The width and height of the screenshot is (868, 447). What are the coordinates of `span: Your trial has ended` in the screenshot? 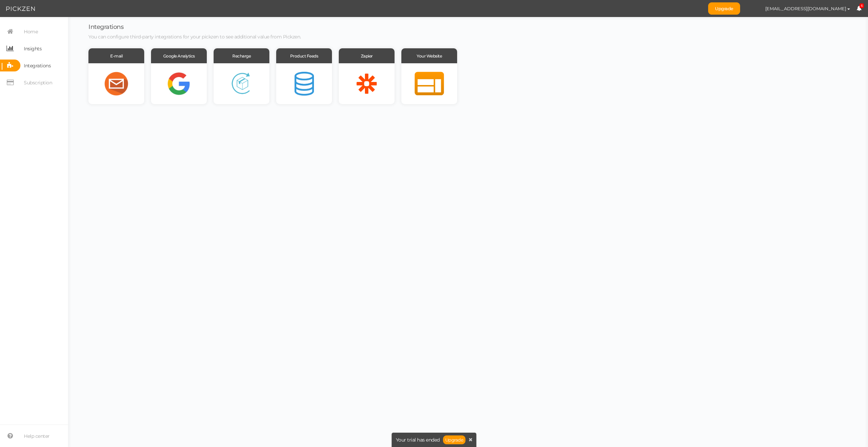 It's located at (417, 439).